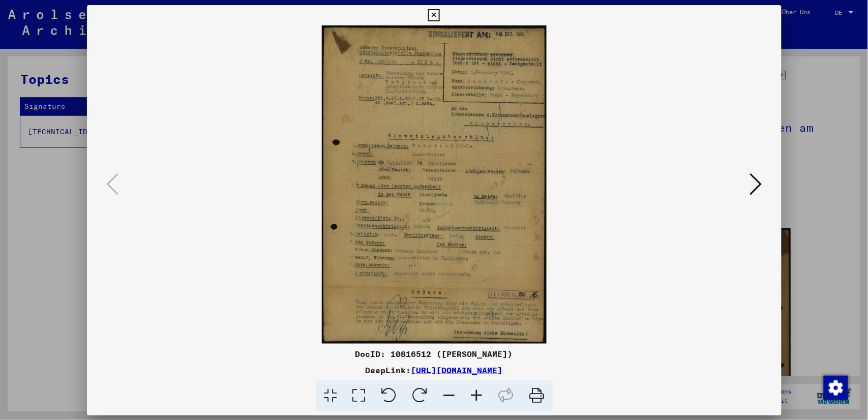  I want to click on div: Zustimmung ändern, so click(835, 387).